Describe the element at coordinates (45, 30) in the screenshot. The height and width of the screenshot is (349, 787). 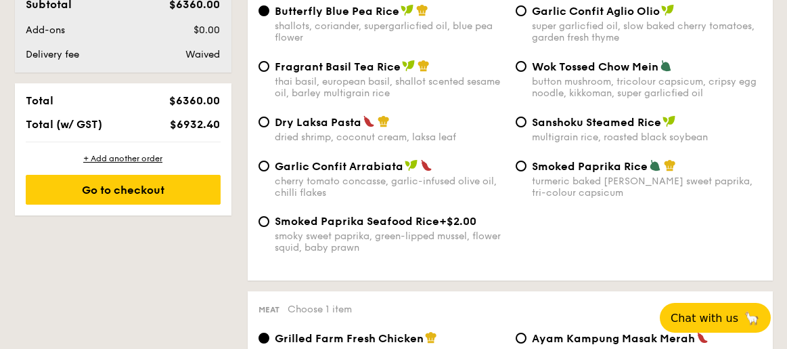
I see `span: Add-ons` at that location.